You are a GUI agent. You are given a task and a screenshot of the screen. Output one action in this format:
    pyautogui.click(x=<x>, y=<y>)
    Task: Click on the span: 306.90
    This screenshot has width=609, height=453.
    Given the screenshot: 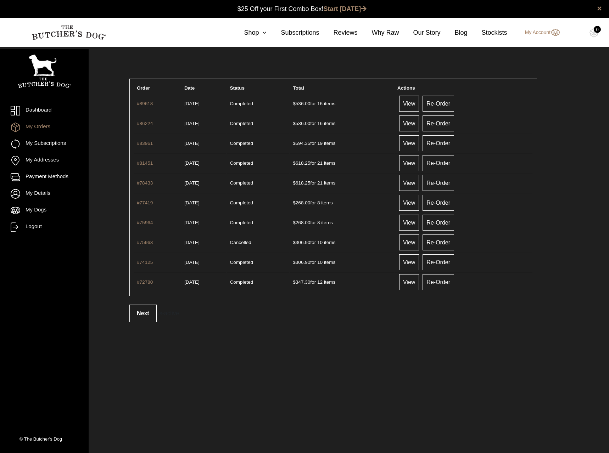 What is the action you would take?
    pyautogui.click(x=301, y=262)
    